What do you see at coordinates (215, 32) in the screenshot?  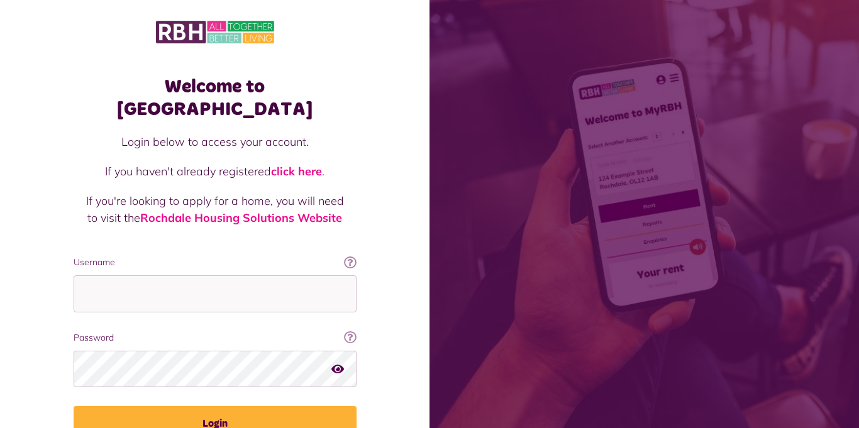 I see `img: MyRBH` at bounding box center [215, 32].